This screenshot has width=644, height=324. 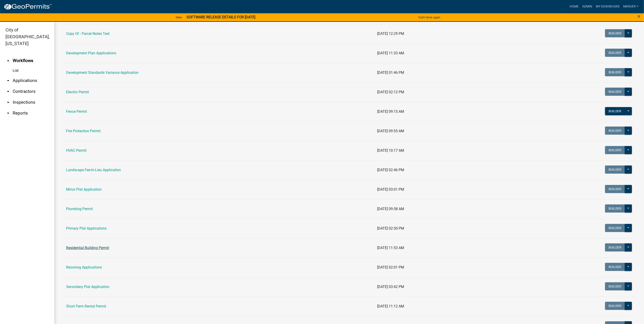 What do you see at coordinates (79, 209) in the screenshot?
I see `a: Plumbing Permit` at bounding box center [79, 209].